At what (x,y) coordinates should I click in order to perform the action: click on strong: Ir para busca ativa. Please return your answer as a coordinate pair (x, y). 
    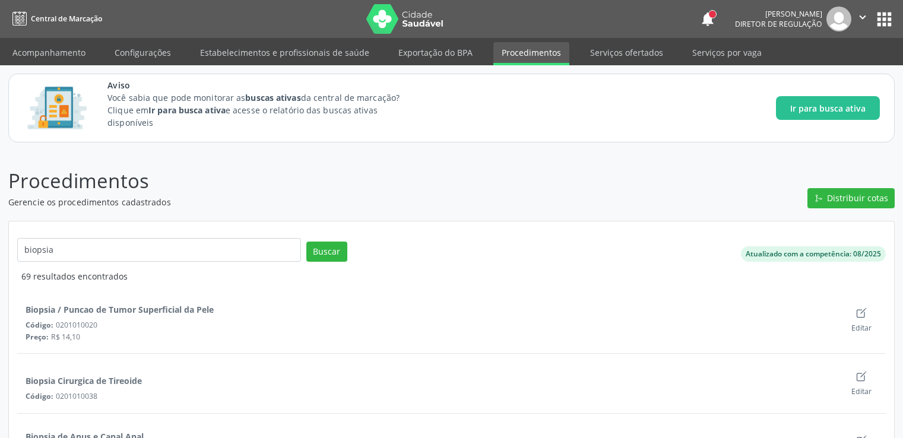
    Looking at the image, I should click on (187, 110).